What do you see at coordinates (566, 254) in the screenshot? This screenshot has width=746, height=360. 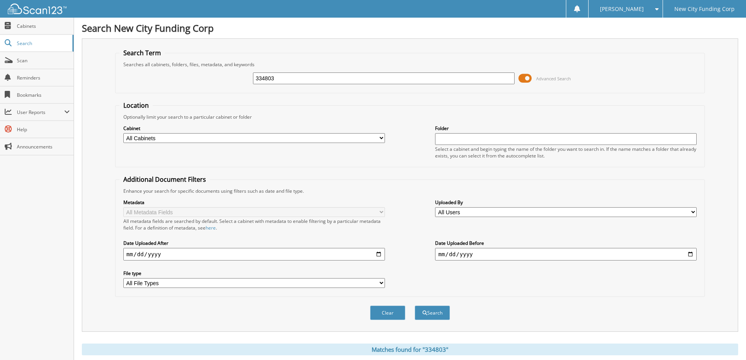 I see `input: end` at bounding box center [566, 254].